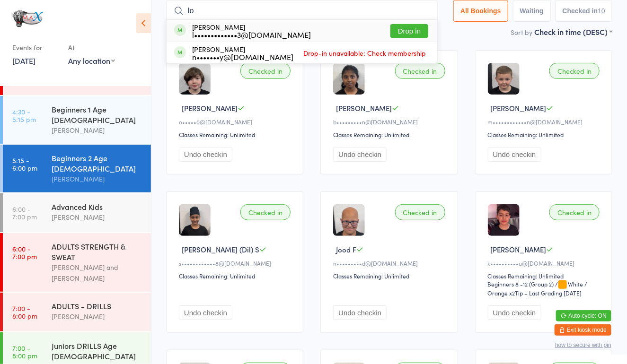 Image resolution: width=627 pixels, height=364 pixels. Describe the element at coordinates (194, 78) in the screenshot. I see `img: image1739906709.png` at that location.